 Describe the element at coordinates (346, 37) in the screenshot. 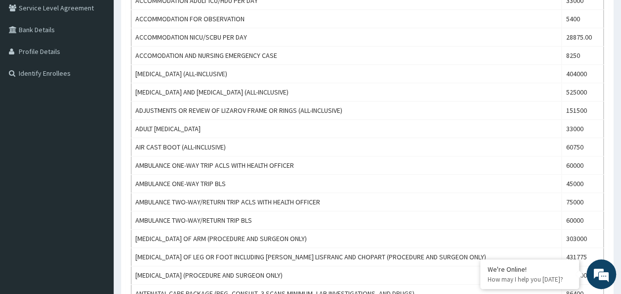

I see `td: ACCOMMODATION NICU/SCBU PER DAY` at that location.